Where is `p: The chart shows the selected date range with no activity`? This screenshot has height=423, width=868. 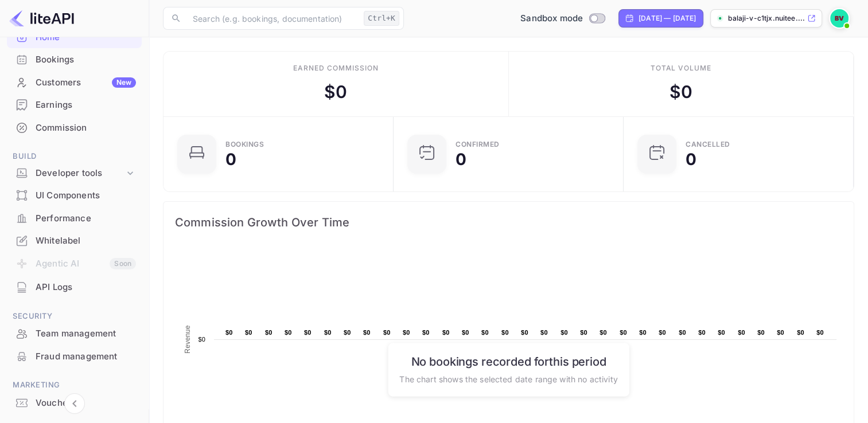
p: The chart shows the selected date range with no activity is located at coordinates (508, 378).